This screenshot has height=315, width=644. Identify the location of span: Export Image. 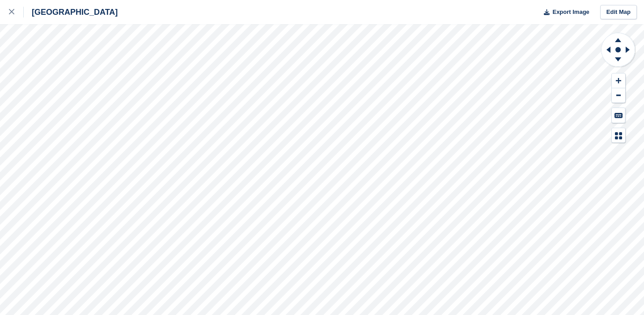
(571, 12).